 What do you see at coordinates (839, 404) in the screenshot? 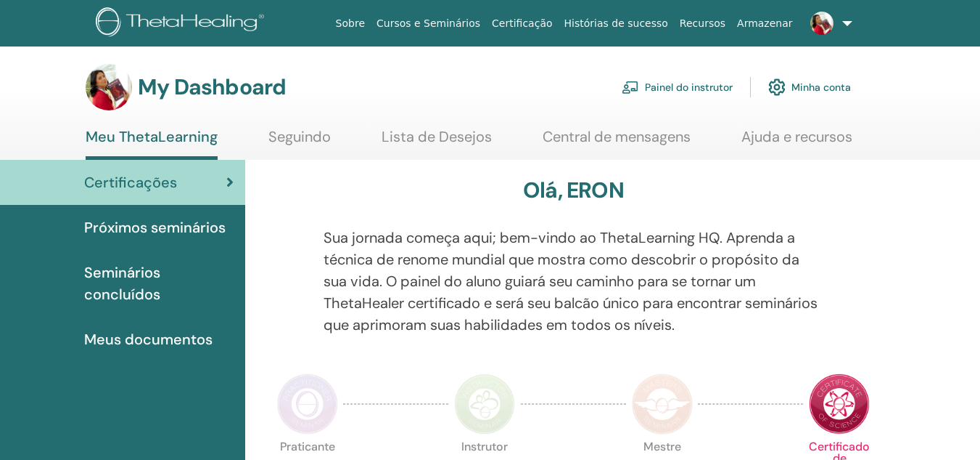
I see `img: Certificate of Science` at bounding box center [839, 404].